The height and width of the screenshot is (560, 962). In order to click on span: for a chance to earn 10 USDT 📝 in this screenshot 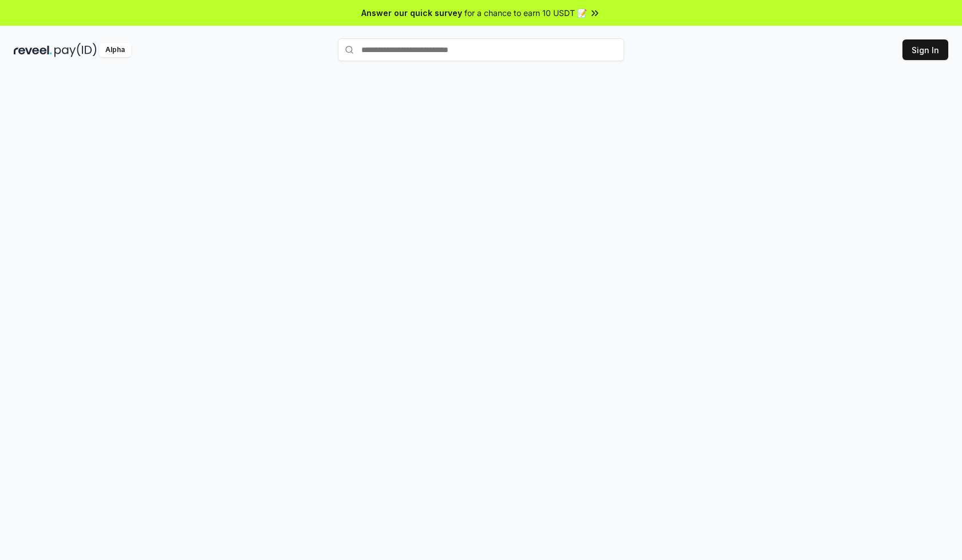, I will do `click(525, 13)`.